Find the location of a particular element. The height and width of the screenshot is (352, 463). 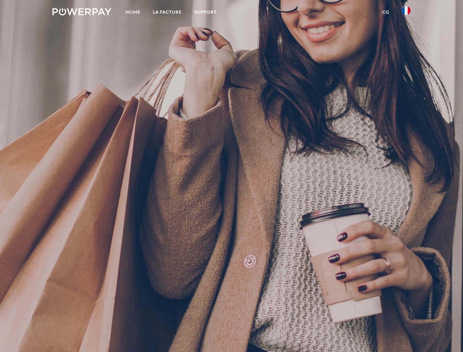

a: CG is located at coordinates (386, 12).